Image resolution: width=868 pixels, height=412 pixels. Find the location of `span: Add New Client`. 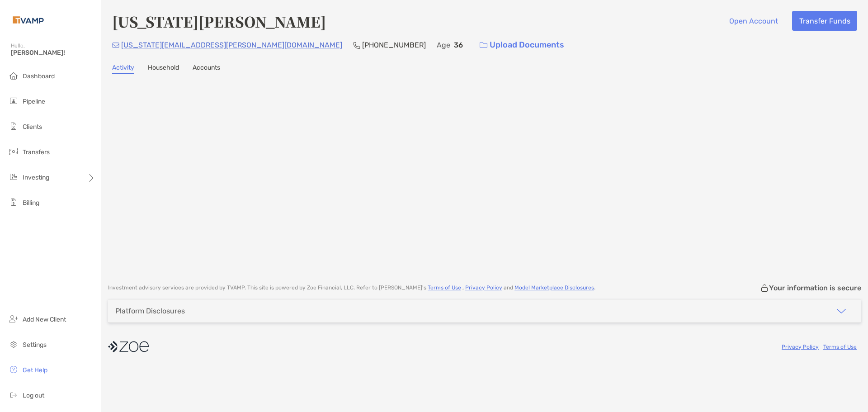

span: Add New Client is located at coordinates (44, 319).